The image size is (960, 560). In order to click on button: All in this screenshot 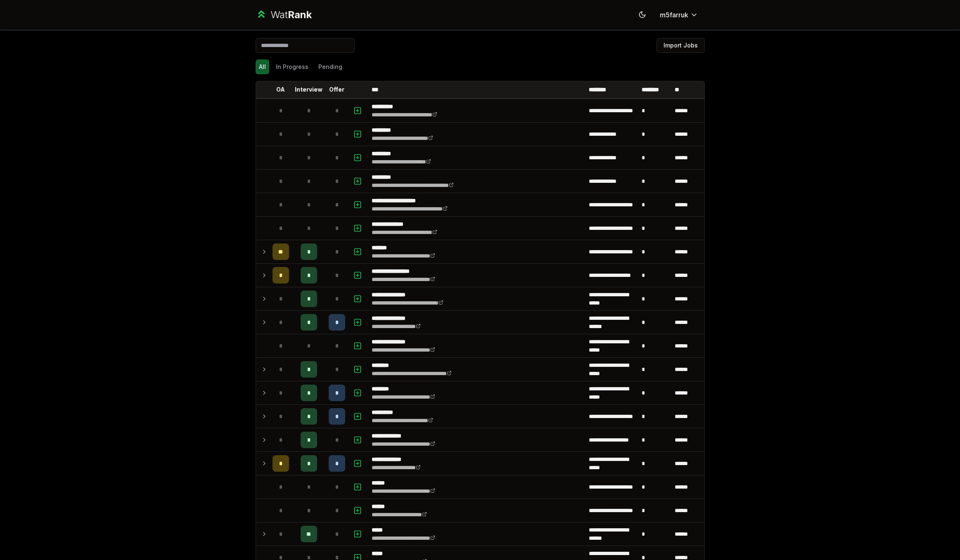, I will do `click(262, 67)`.